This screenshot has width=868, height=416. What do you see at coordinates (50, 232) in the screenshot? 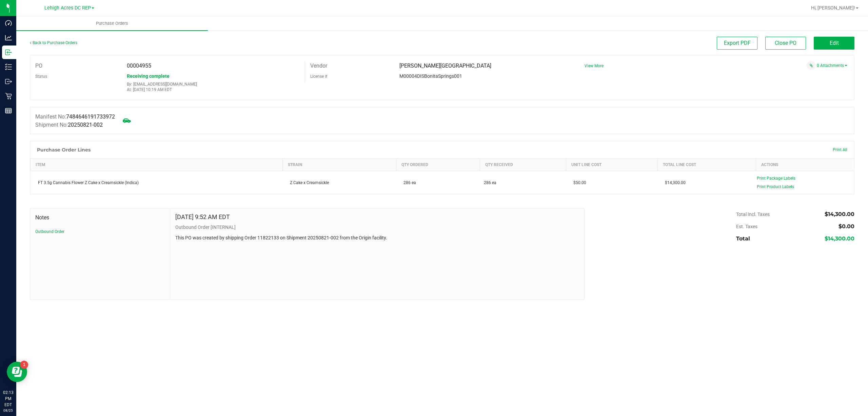
I see `button: Outbound Order` at bounding box center [50, 232].